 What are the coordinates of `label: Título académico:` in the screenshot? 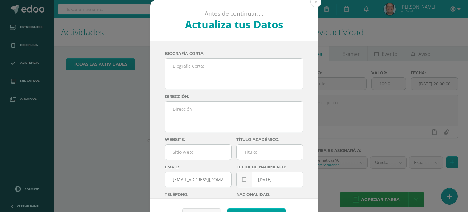 It's located at (270, 139).